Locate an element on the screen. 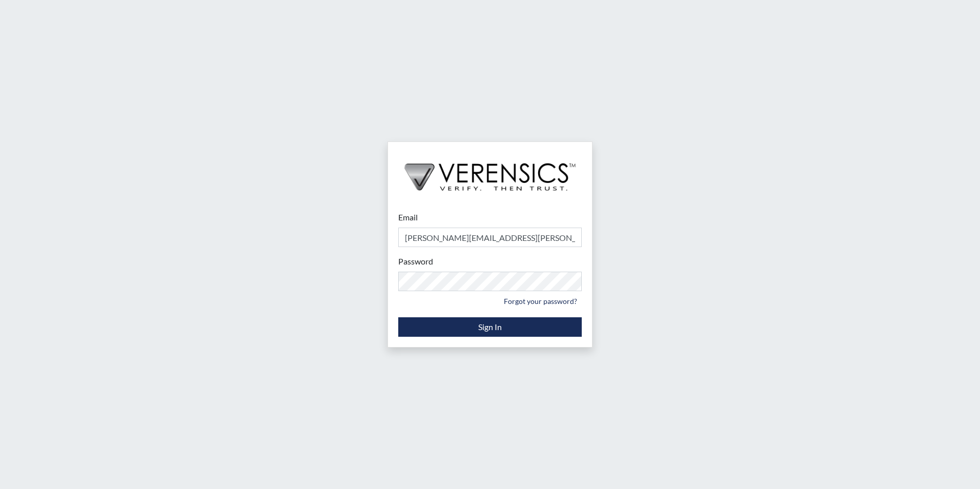  button: Sign In is located at coordinates (490, 327).